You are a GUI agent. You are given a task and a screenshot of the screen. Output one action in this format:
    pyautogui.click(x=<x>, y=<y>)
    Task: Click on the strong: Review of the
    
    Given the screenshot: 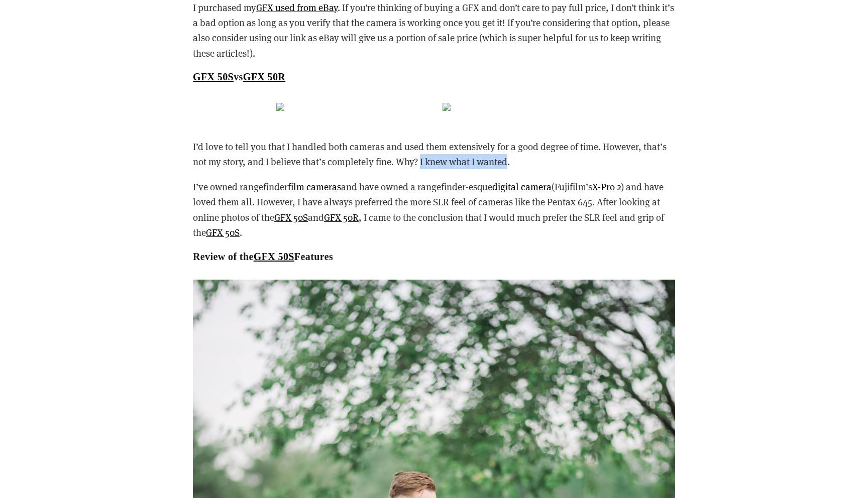 What is the action you would take?
    pyautogui.click(x=223, y=257)
    